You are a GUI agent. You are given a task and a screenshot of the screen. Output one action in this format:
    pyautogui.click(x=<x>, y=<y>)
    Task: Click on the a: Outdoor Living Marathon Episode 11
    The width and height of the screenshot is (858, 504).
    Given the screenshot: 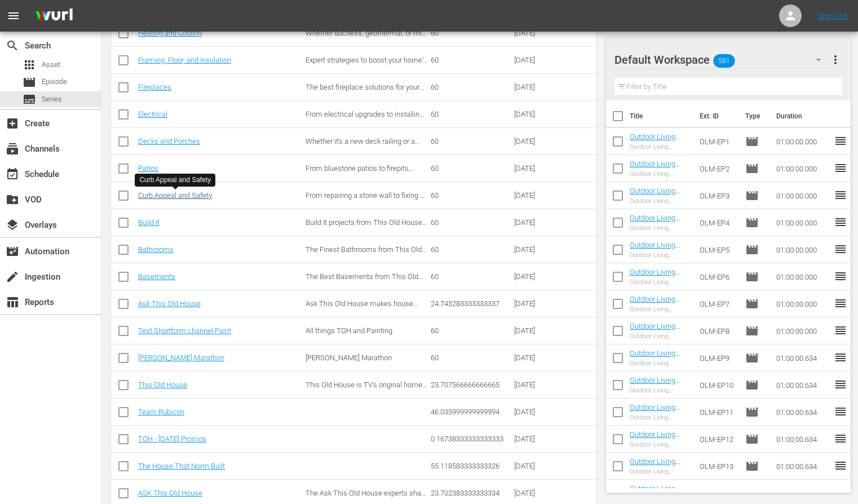 What is the action you would take?
    pyautogui.click(x=658, y=415)
    